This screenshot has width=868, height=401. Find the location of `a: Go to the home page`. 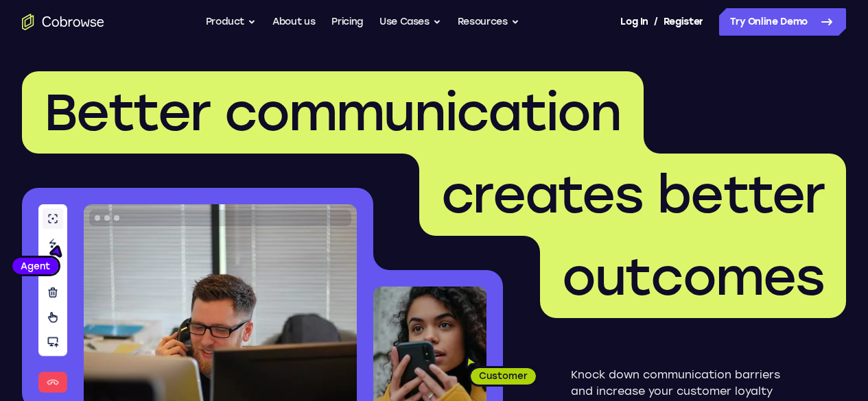

a: Go to the home page is located at coordinates (63, 22).